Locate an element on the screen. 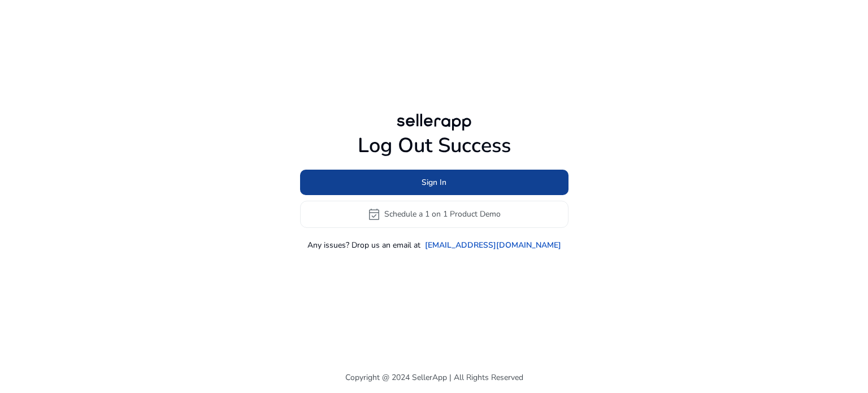 The width and height of the screenshot is (868, 393). span: event_available is located at coordinates (374, 215).